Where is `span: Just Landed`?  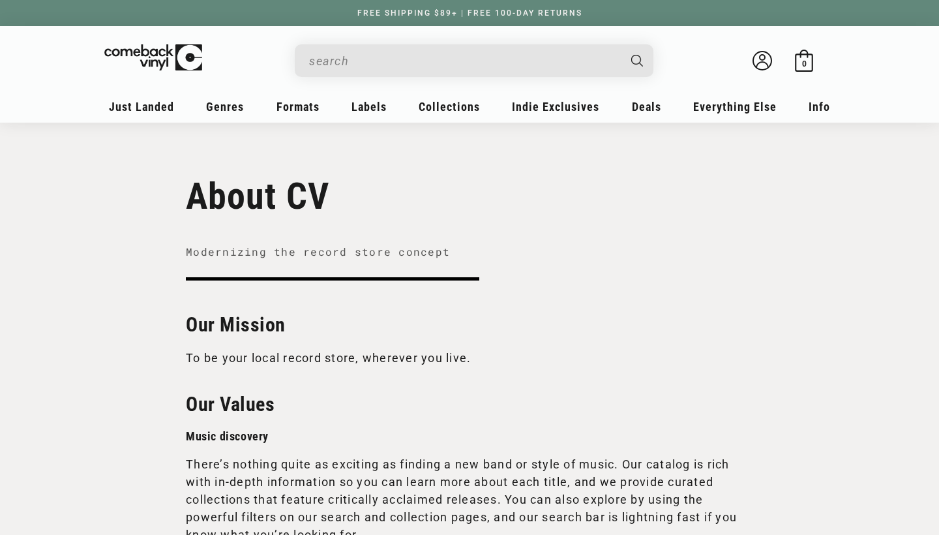
span: Just Landed is located at coordinates (142, 106).